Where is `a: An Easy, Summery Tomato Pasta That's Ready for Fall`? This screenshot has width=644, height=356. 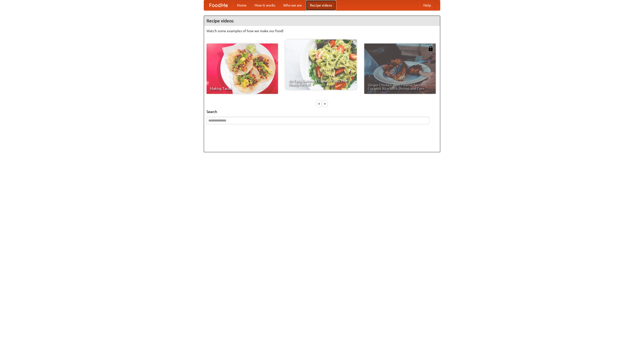
a: An Easy, Summery Tomato Pasta That's Ready for Fall is located at coordinates (321, 65).